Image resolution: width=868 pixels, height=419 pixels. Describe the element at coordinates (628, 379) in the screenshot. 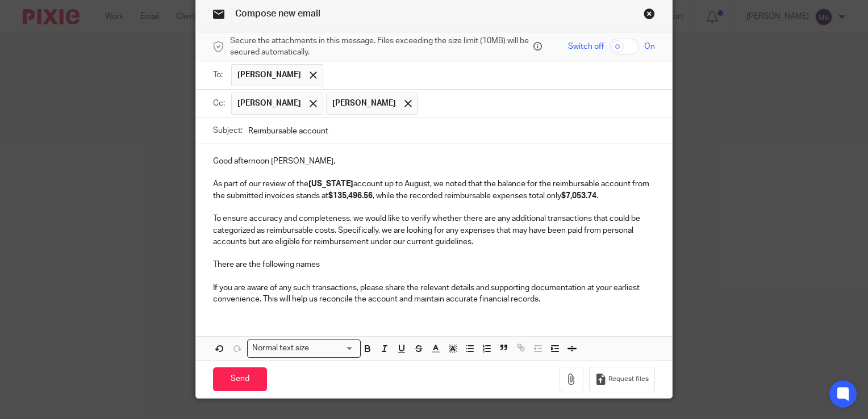

I see `span: Request files` at that location.